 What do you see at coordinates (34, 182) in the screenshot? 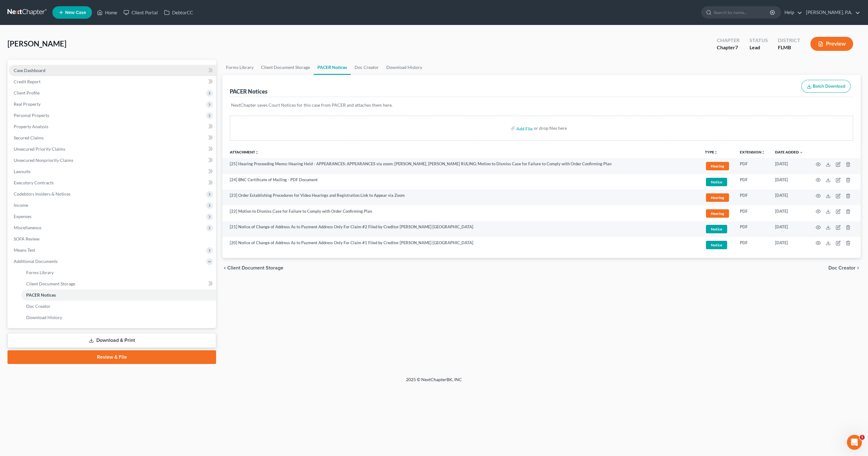
I see `span: Executory Contracts` at bounding box center [34, 182].